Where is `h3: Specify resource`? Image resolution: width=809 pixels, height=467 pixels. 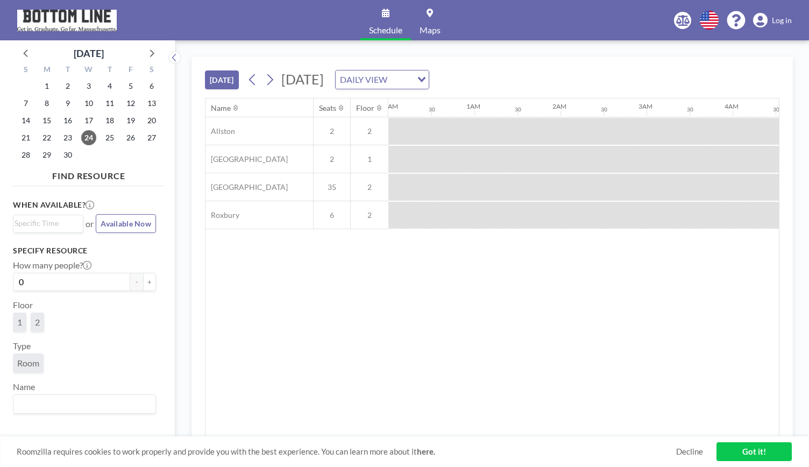
h3: Specify resource is located at coordinates (84, 251).